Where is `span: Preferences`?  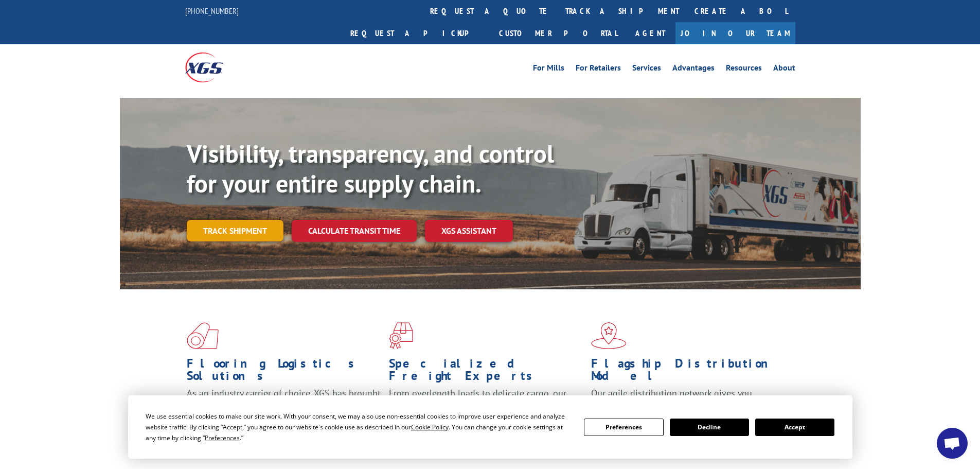
span: Preferences is located at coordinates (222, 437).